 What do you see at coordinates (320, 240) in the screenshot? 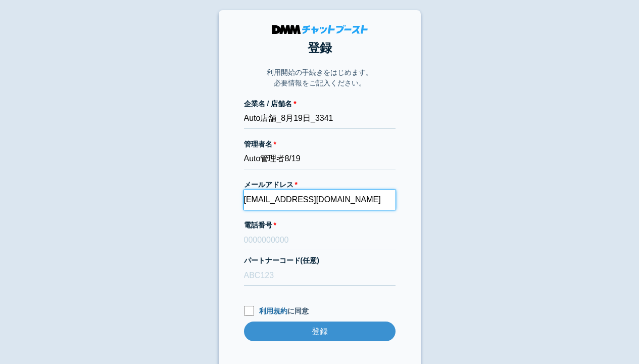
I see `input: 0000000000` at bounding box center [320, 240].